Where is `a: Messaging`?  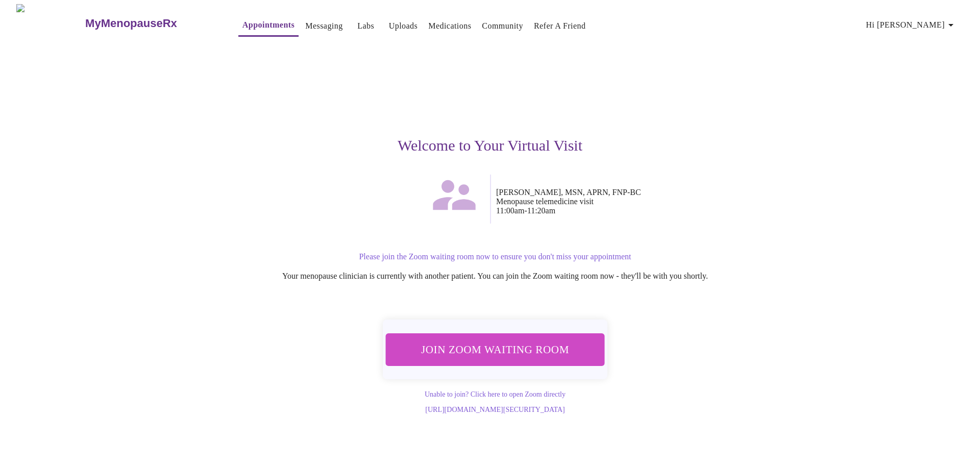 a: Messaging is located at coordinates (324, 26).